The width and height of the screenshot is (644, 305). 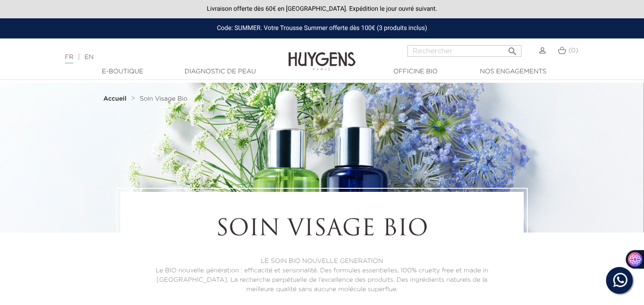 I want to click on a: EN, so click(x=89, y=57).